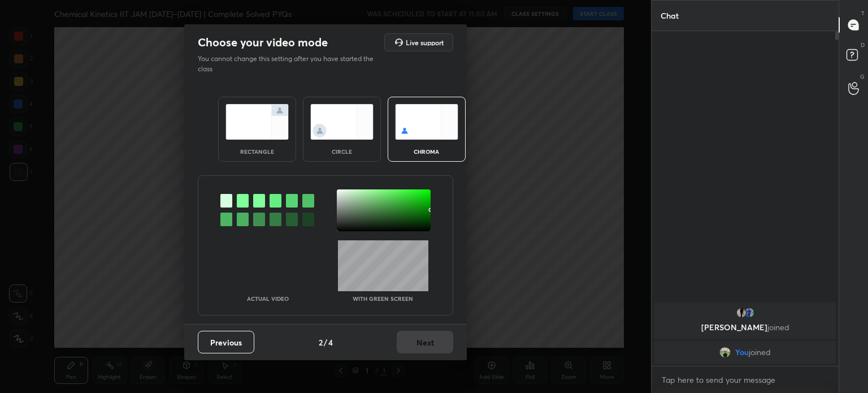 This screenshot has width=868, height=393. What do you see at coordinates (383, 298) in the screenshot?
I see `p: With green screen` at bounding box center [383, 298].